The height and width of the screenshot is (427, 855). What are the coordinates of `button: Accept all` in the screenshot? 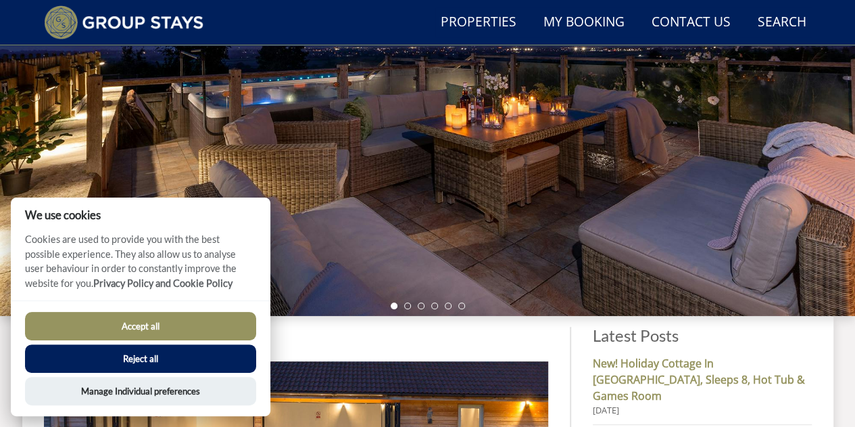 It's located at (141, 326).